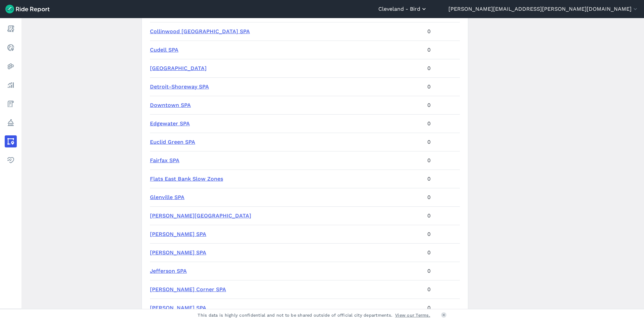  I want to click on a: Areas, so click(11, 142).